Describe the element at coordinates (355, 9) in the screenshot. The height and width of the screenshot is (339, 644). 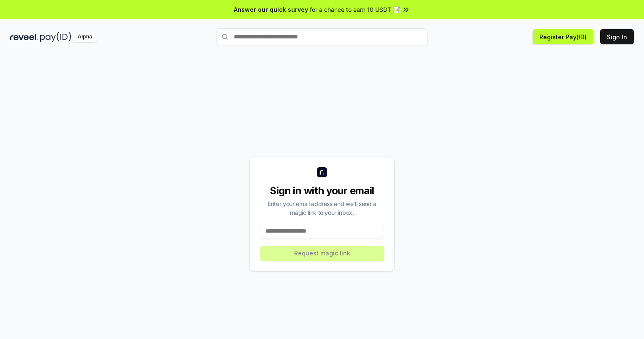
I see `span: for a chance to earn 10 USDT 📝` at that location.